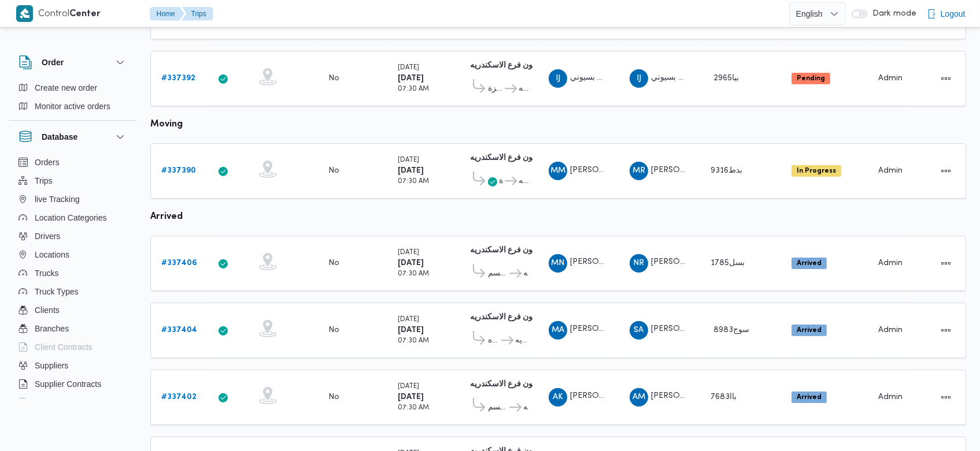 Image resolution: width=980 pixels, height=451 pixels. I want to click on span: Drivers, so click(48, 236).